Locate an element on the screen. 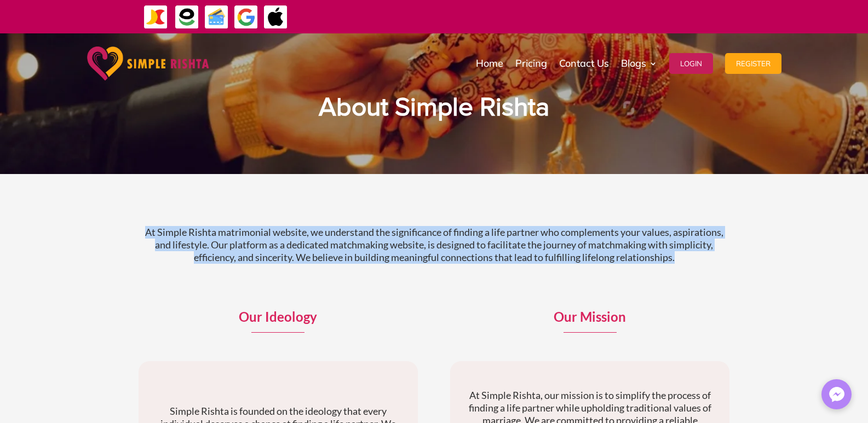 The image size is (868, 423). p: Our Mission is located at coordinates (590, 317).